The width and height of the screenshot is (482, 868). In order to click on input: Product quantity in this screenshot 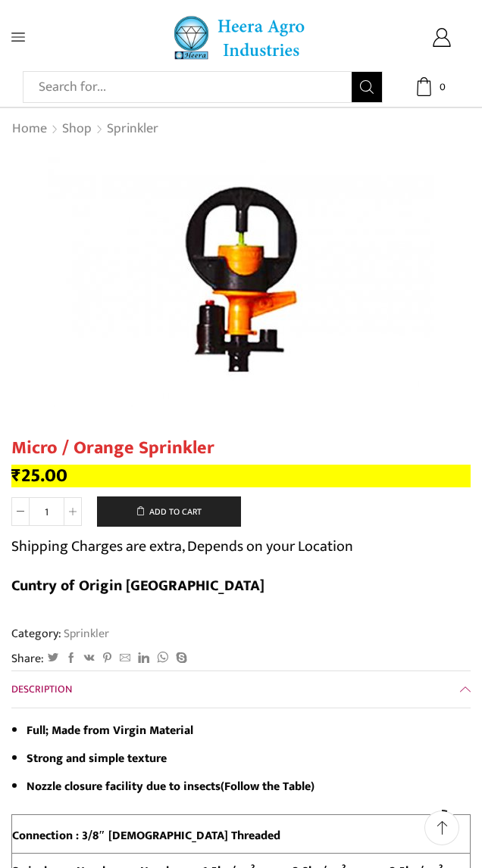, I will do `click(46, 512)`.